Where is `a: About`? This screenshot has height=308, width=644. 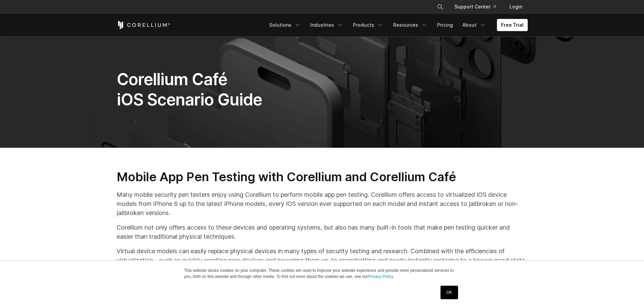
a: About is located at coordinates (474, 25).